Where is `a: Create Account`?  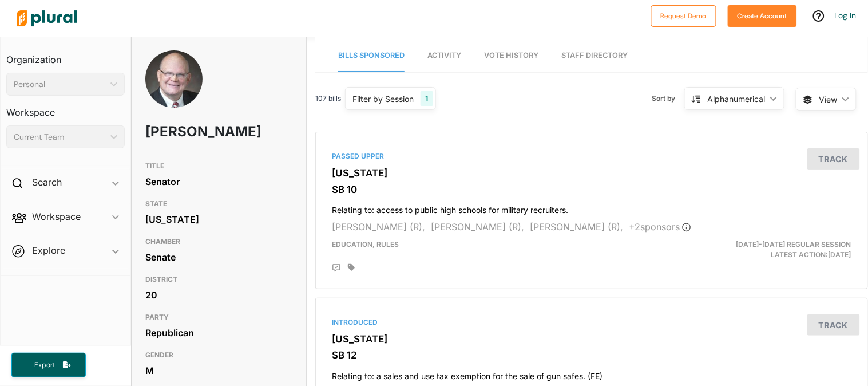
a: Create Account is located at coordinates (762, 15).